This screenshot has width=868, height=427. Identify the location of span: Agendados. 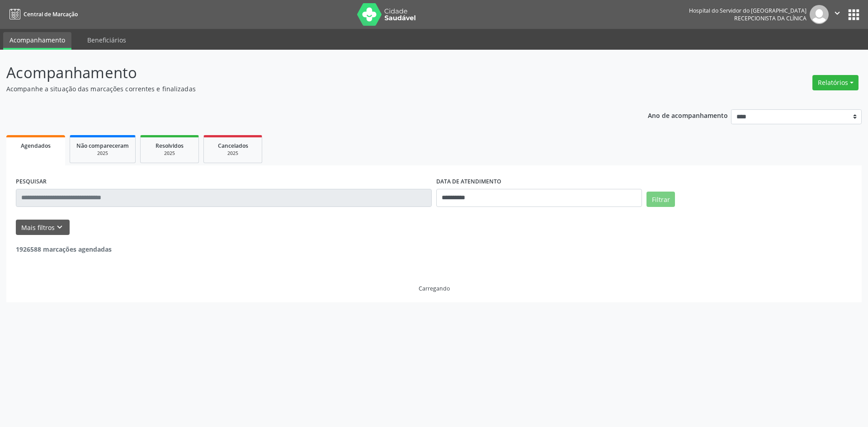
(36, 146).